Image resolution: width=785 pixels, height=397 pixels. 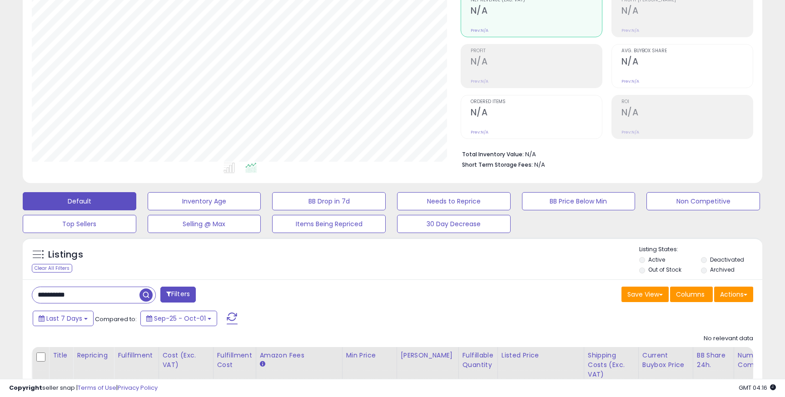 I want to click on span: ROI, so click(x=687, y=102).